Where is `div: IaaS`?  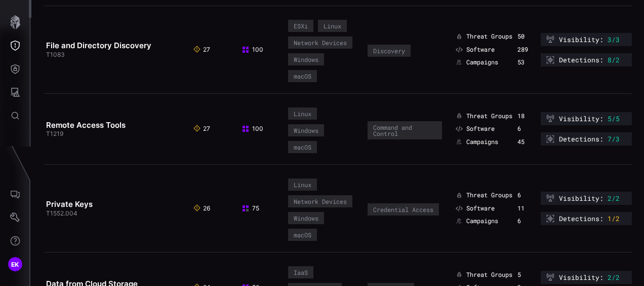 div: IaaS is located at coordinates (301, 272).